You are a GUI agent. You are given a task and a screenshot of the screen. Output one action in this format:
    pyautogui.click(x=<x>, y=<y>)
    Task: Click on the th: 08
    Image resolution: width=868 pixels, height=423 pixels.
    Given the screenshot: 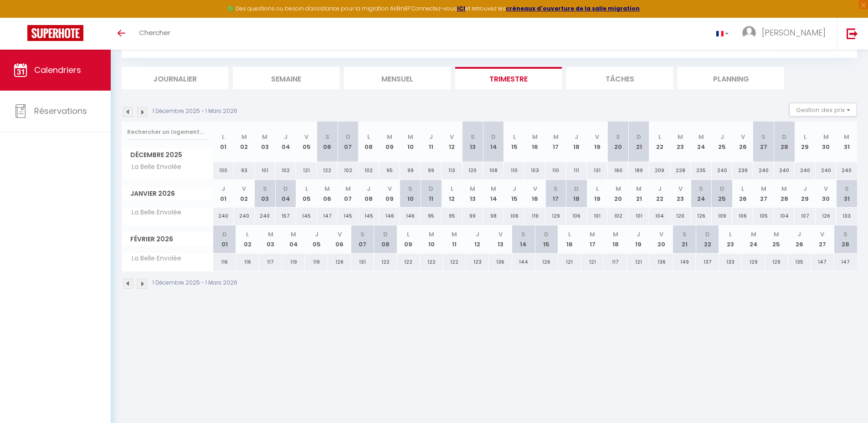 What is the action you would take?
    pyautogui.click(x=369, y=142)
    